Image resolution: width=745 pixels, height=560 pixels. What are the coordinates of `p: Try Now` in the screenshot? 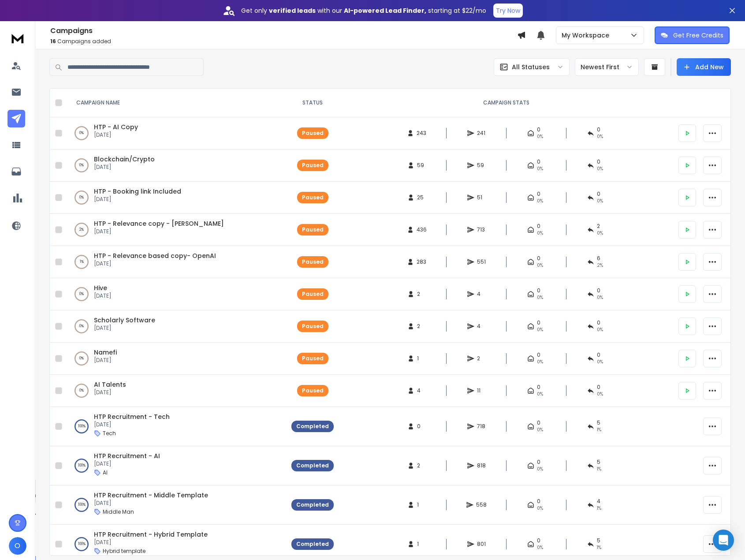 It's located at (508, 10).